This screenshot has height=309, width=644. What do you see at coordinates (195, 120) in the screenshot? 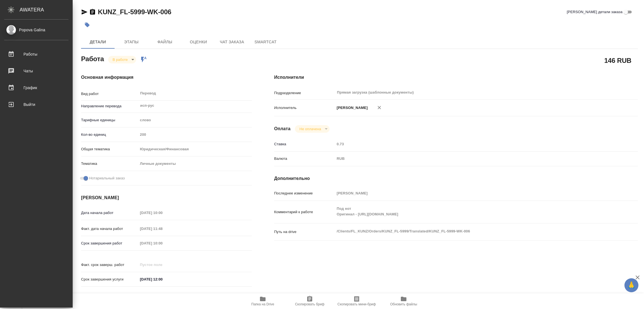
I see `div: слово` at bounding box center [195, 120].